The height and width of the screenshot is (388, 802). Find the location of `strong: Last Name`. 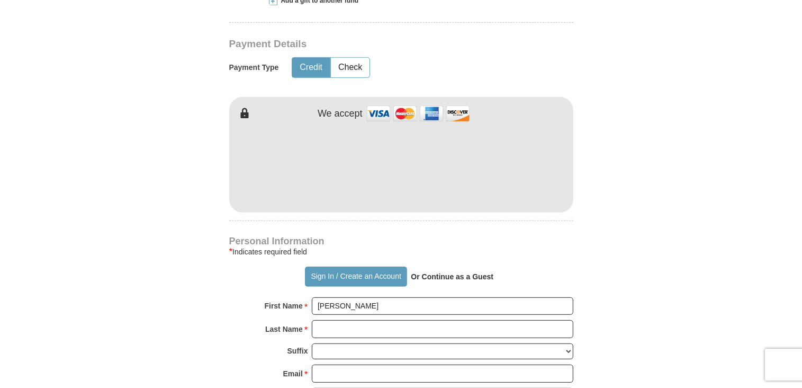

strong: Last Name is located at coordinates (284, 329).